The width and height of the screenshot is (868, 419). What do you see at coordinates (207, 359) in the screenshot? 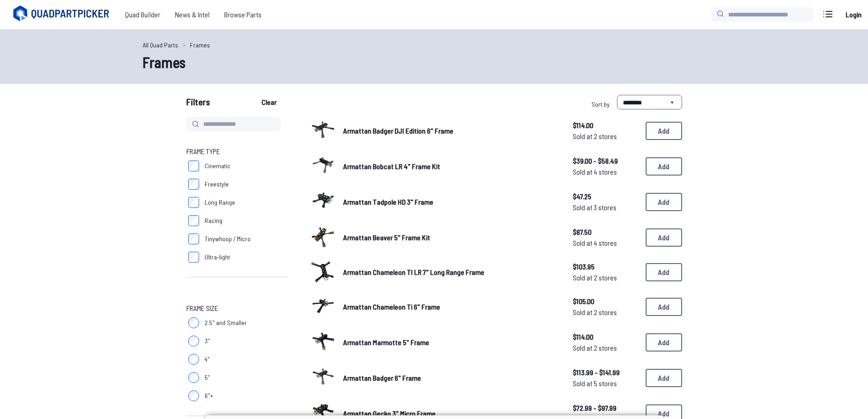
I see `span: 4"` at bounding box center [207, 359].